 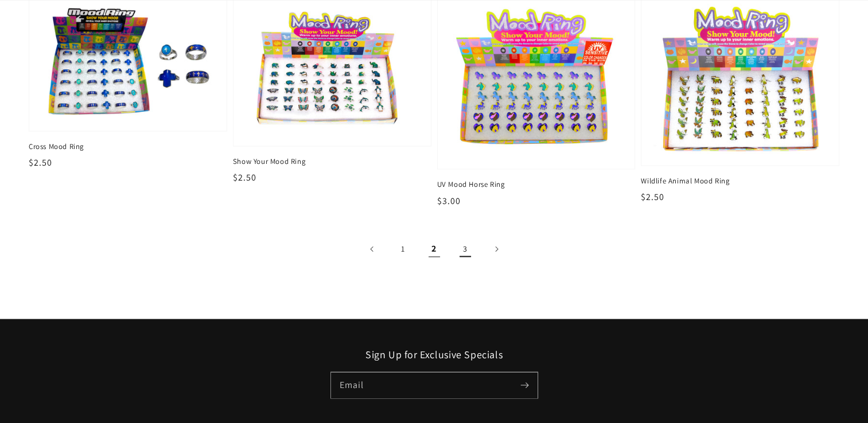 I want to click on img: UV Mood Horse Ring, so click(x=536, y=81).